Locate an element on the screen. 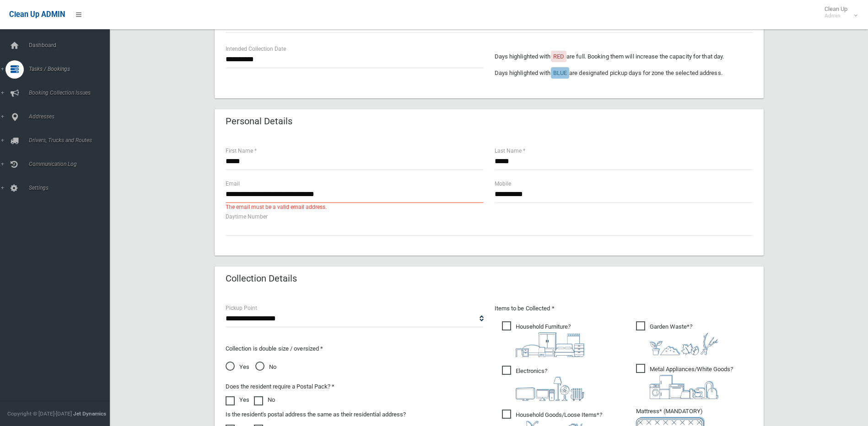  p: Collection is double size / oversized * is located at coordinates (355, 349).